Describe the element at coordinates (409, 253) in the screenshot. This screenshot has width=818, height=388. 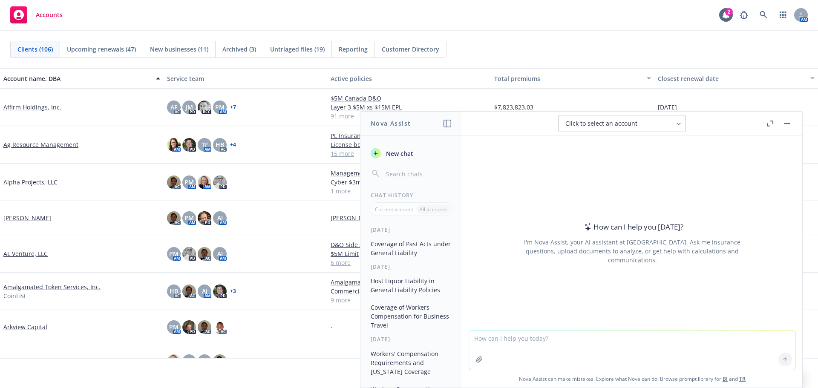
I see `a: $5M Limit` at that location.